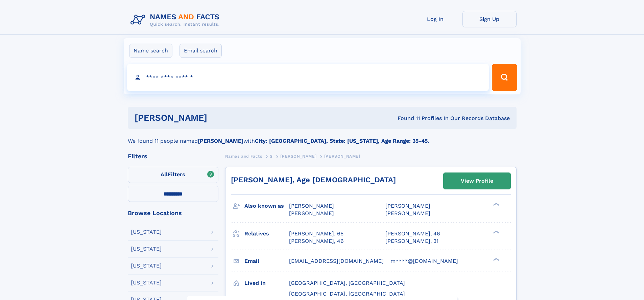  I want to click on input: search input, so click(308, 78).